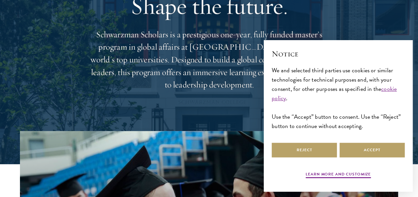 The image size is (418, 197). I want to click on div: We and selected third parties use cookies or similar technologies for technical purposes and, wit..., so click(338, 98).